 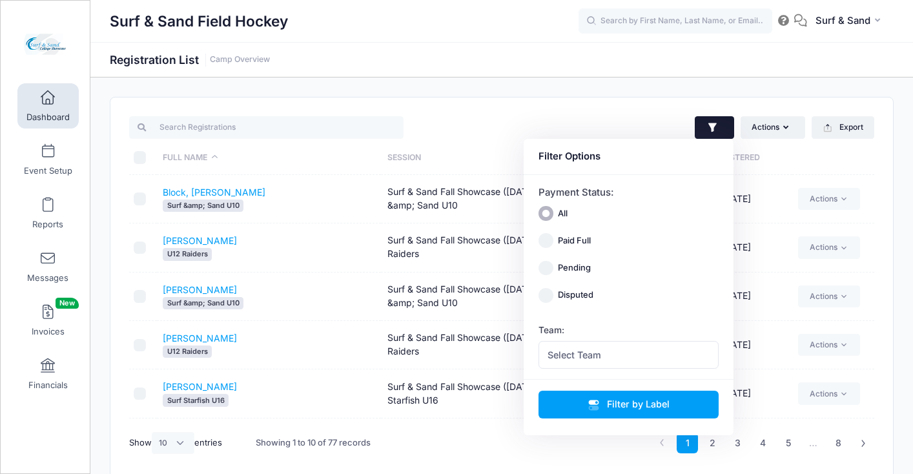 What do you see at coordinates (48, 374) in the screenshot?
I see `a: Financials` at bounding box center [48, 374].